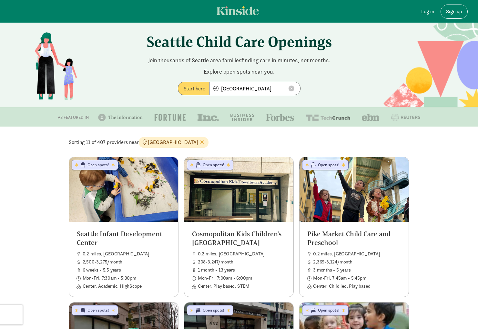  Describe the element at coordinates (255, 88) in the screenshot. I see `input: Your address or zipcode...` at that location.